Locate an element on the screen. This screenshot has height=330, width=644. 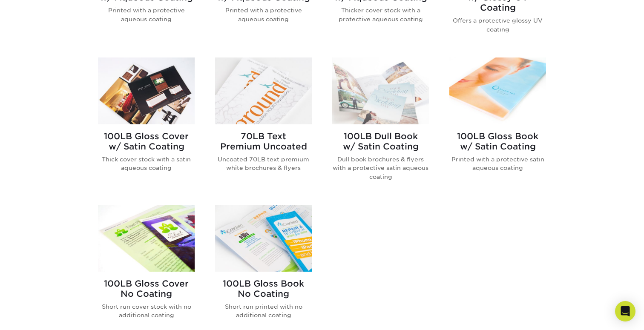
a: 100LB Gloss Cover<br/>w/ Satin Coating Brochures & Flyers 100LB Gloss Coverw/ Satin Coating Thick... is located at coordinates (146, 126).